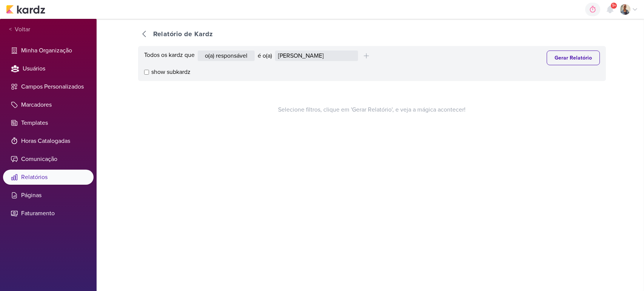 The image size is (644, 291). Describe the element at coordinates (48, 105) in the screenshot. I see `li: Marcadores` at that location.